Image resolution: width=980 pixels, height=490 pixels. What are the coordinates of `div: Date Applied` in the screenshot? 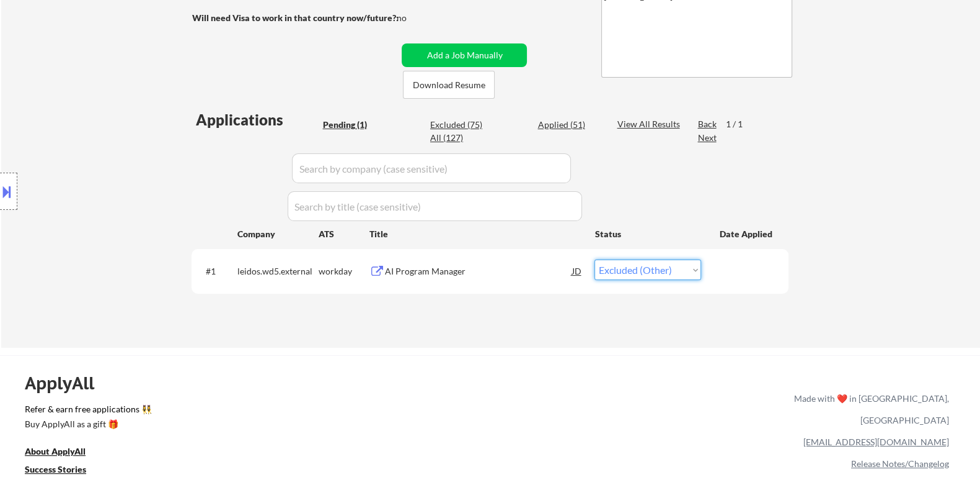 It's located at (746, 234).